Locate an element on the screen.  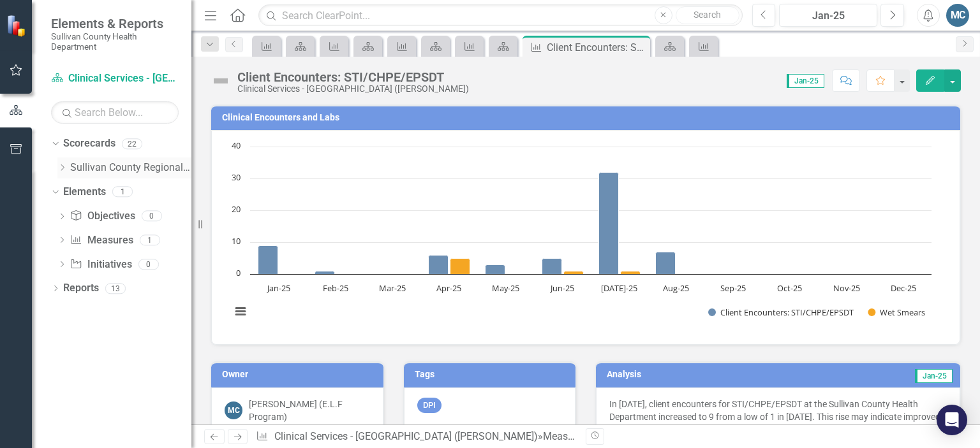
text: Mar-25 is located at coordinates (393, 288).